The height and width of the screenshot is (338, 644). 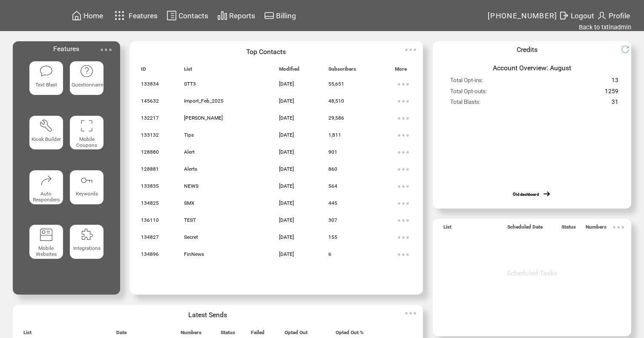 I want to click on span: 128881, so click(x=150, y=169).